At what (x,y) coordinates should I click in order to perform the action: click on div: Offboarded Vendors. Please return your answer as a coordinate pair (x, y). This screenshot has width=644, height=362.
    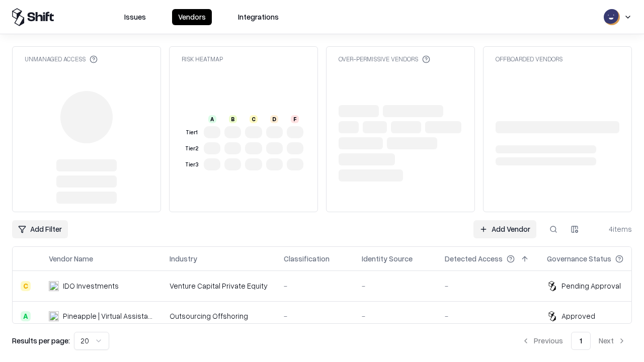
    Looking at the image, I should click on (529, 59).